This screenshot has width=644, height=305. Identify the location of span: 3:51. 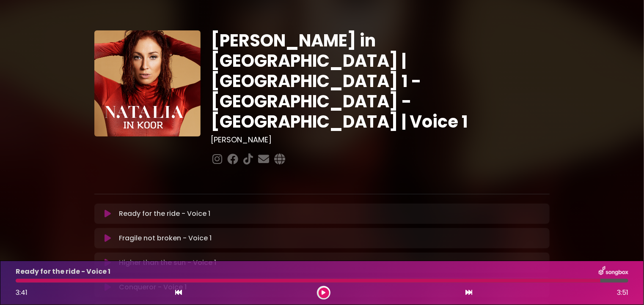
(622, 293).